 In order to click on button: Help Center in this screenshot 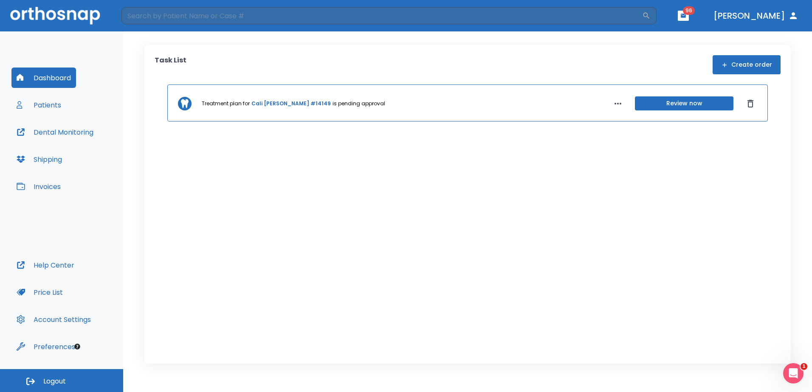, I will do `click(45, 265)`.